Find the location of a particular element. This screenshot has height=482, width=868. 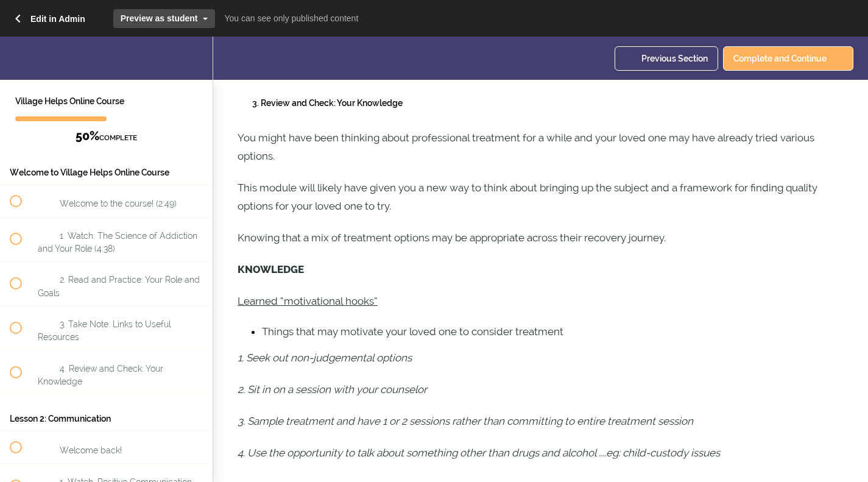

span: Welcome to the course! (2:49) is located at coordinates (118, 204).